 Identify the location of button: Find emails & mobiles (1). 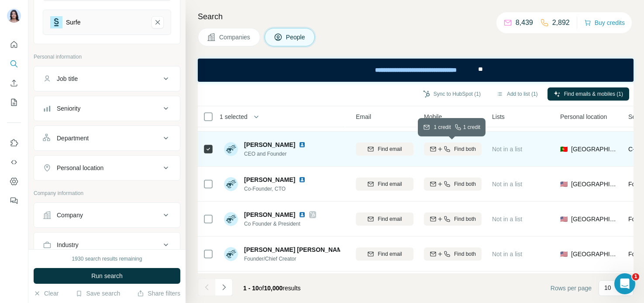
(588, 94).